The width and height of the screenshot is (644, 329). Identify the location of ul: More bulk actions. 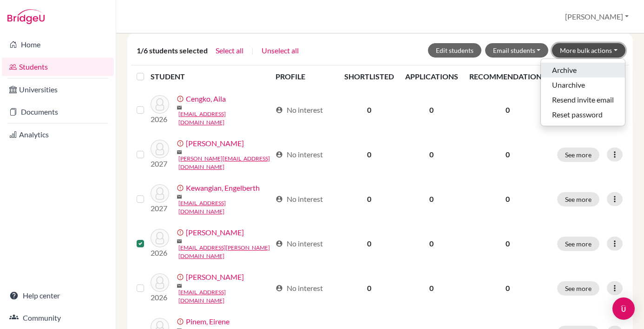
(582, 93).